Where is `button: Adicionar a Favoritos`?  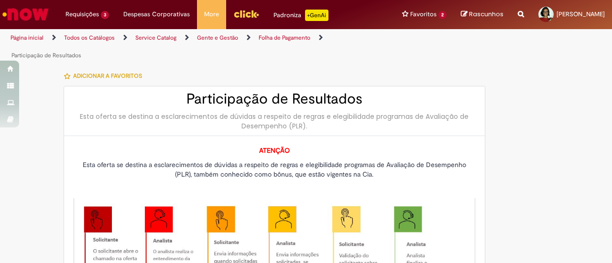 button: Adicionar a Favoritos is located at coordinates (105, 76).